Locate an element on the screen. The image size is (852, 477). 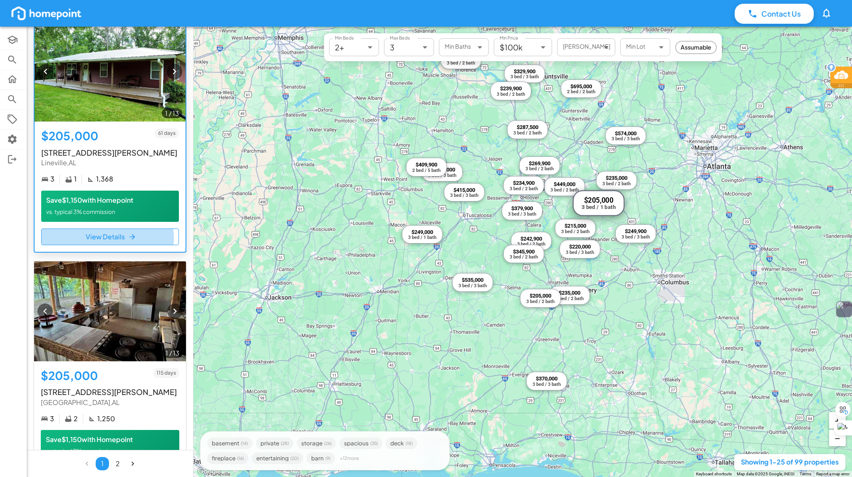
div: $574,000 is located at coordinates (625, 134).